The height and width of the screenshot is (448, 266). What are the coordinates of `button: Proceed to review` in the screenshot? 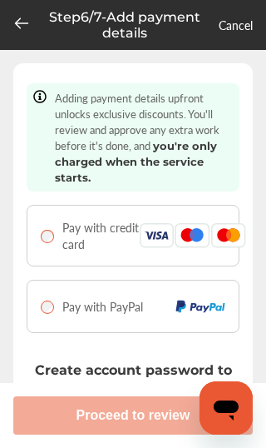 It's located at (133, 415).